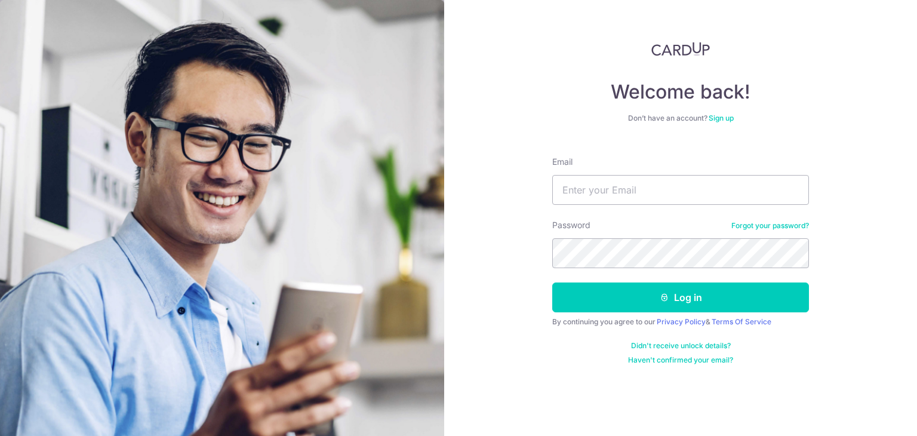 The height and width of the screenshot is (436, 917). Describe the element at coordinates (681, 118) in the screenshot. I see `div: Don’t have an account?` at that location.